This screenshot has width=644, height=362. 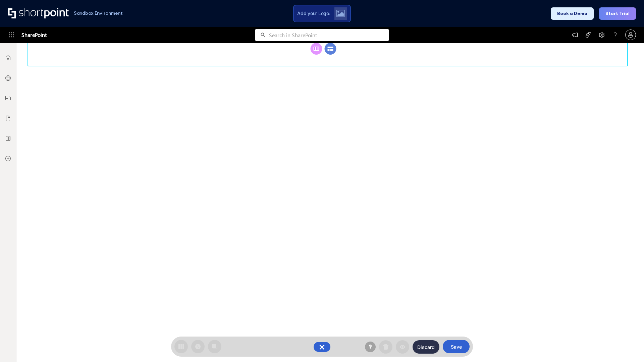 I want to click on button: Discard, so click(x=426, y=347).